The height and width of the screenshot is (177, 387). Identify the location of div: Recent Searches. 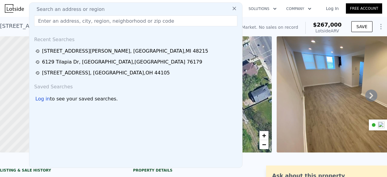
(136, 38).